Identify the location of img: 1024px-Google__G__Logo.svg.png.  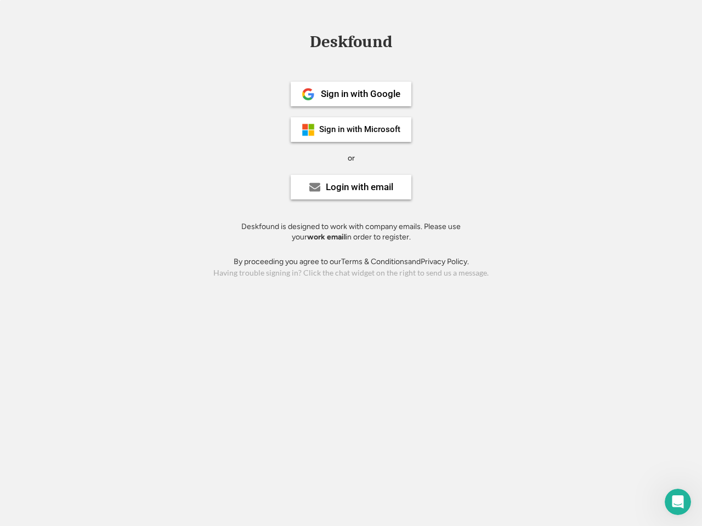
(308, 94).